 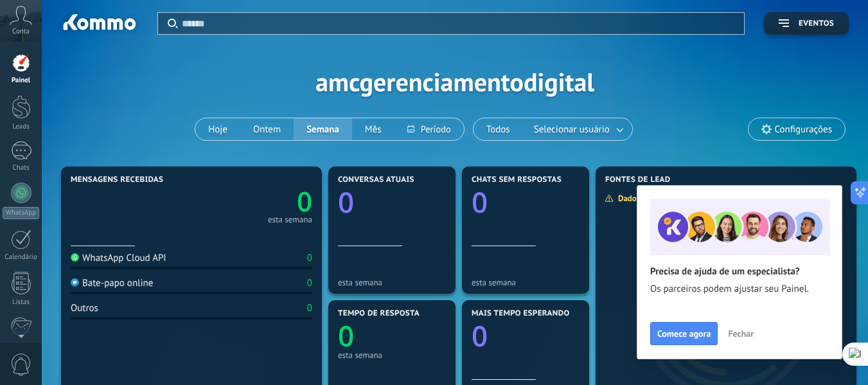 What do you see at coordinates (684, 333) in the screenshot?
I see `button: Comece agora` at bounding box center [684, 333].